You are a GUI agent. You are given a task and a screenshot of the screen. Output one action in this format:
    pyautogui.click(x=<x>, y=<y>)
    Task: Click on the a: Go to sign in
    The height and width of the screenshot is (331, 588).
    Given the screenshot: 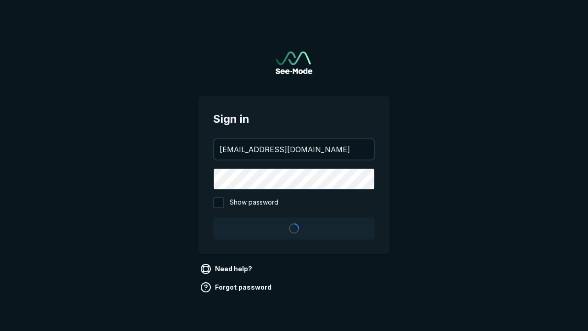 What is the action you would take?
    pyautogui.click(x=294, y=62)
    